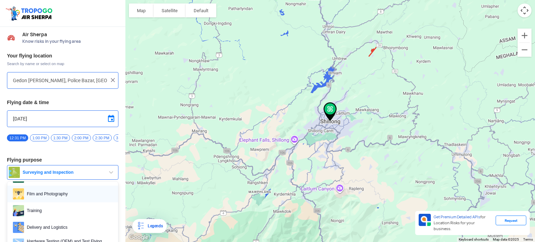 The height and width of the screenshot is (242, 535). Describe the element at coordinates (81, 138) in the screenshot. I see `span: 2:00 PM` at that location.